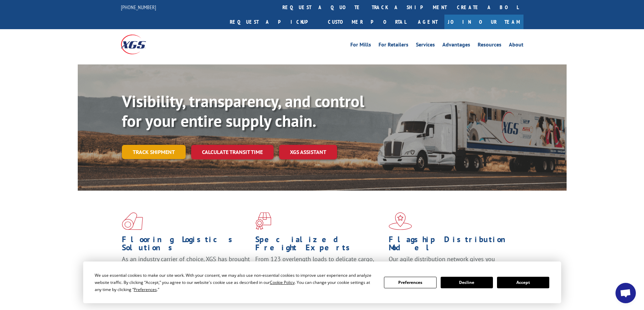 The image size is (644, 310). What do you see at coordinates (322, 282) in the screenshot?
I see `div: Cookie Consent Prompt` at bounding box center [322, 282].